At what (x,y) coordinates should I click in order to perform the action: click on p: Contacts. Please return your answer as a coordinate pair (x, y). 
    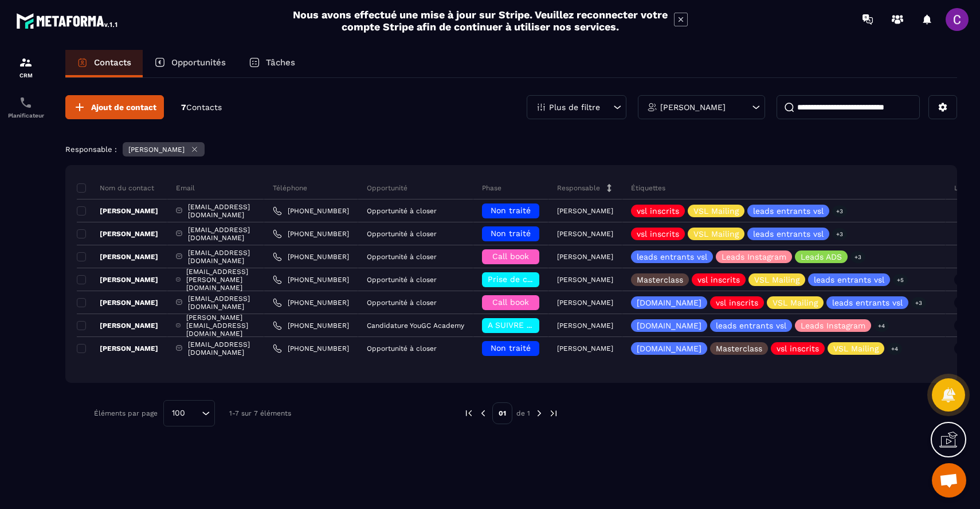
    Looking at the image, I should click on (112, 62).